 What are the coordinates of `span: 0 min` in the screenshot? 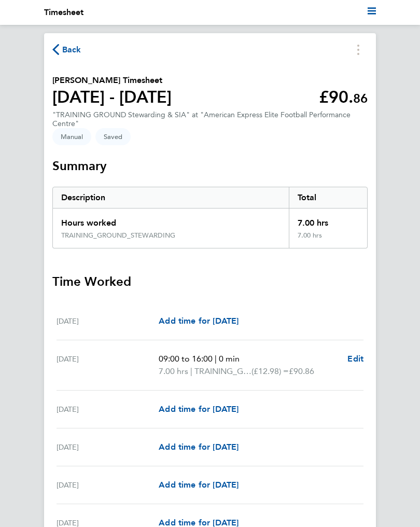 It's located at (229, 359).